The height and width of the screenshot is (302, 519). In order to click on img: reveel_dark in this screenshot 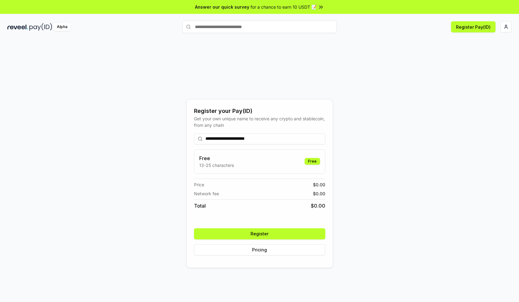, I will do `click(18, 27)`.